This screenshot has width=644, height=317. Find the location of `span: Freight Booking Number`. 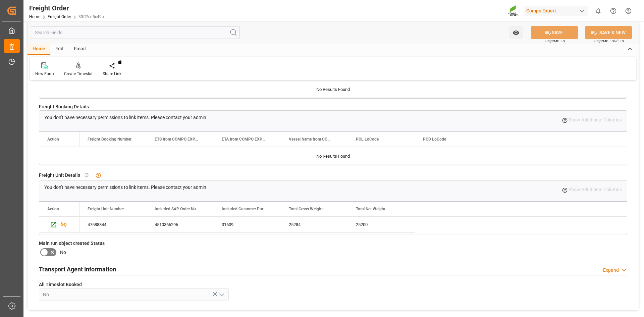

span: Freight Booking Number is located at coordinates (109, 139).